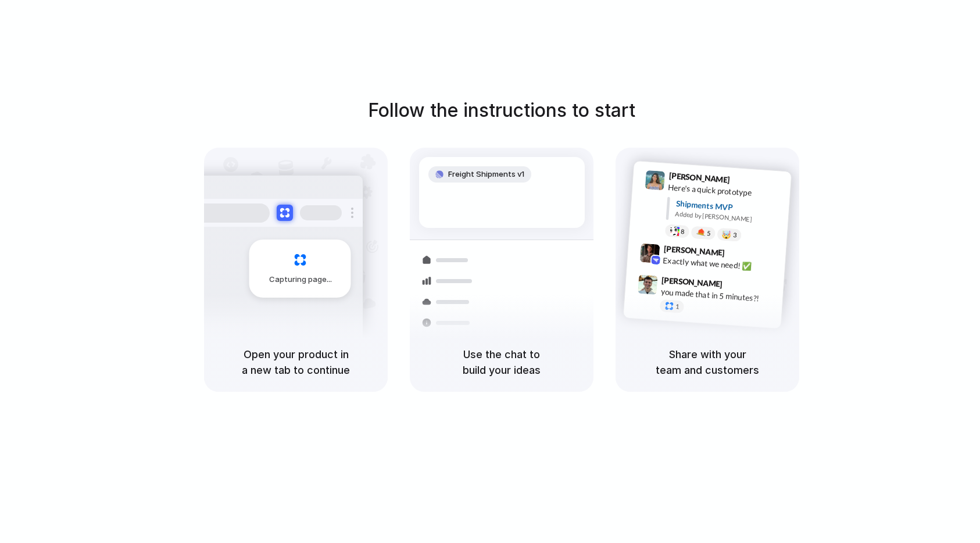 The height and width of the screenshot is (543, 980). What do you see at coordinates (735, 235) in the screenshot?
I see `span: 3` at bounding box center [735, 235].